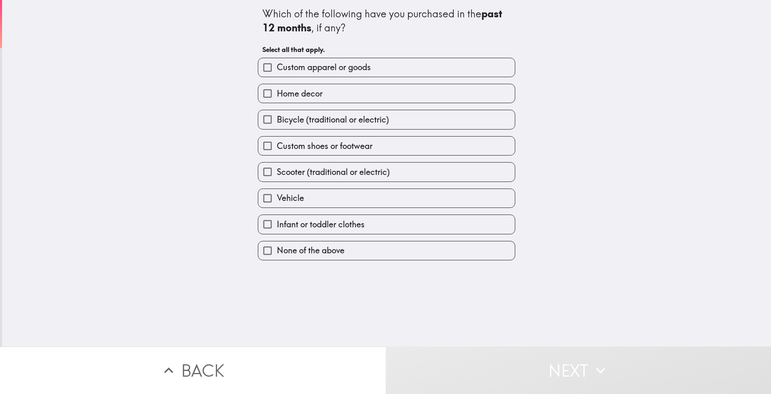  What do you see at coordinates (387, 224) in the screenshot?
I see `button: Infant or toddler clothes` at bounding box center [387, 224].